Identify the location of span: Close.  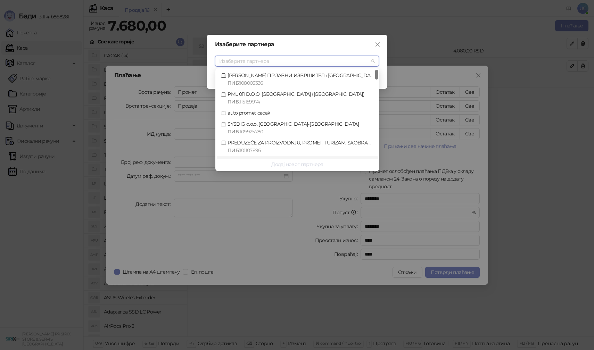
(377, 44).